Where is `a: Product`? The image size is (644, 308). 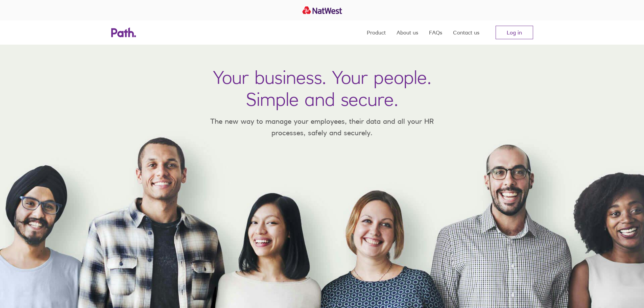 a: Product is located at coordinates (376, 32).